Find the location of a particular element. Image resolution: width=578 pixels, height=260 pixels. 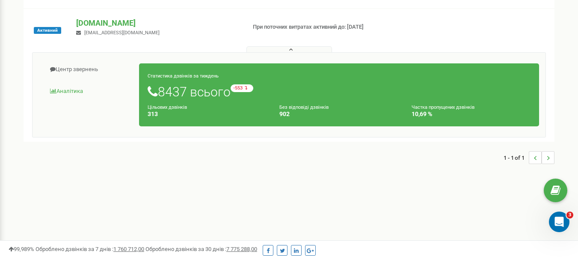

span: Оброблено дзвінків за 30 днів : is located at coordinates (201, 249).